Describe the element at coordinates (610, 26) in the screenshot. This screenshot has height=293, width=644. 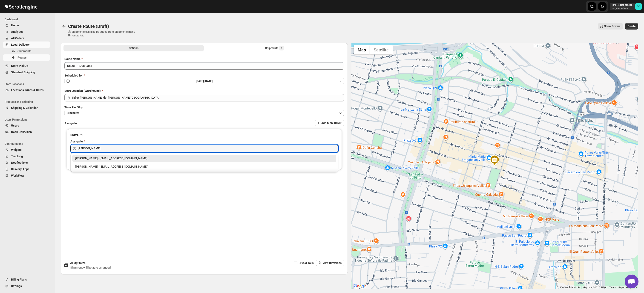
I see `button: Show Drivers` at that location.